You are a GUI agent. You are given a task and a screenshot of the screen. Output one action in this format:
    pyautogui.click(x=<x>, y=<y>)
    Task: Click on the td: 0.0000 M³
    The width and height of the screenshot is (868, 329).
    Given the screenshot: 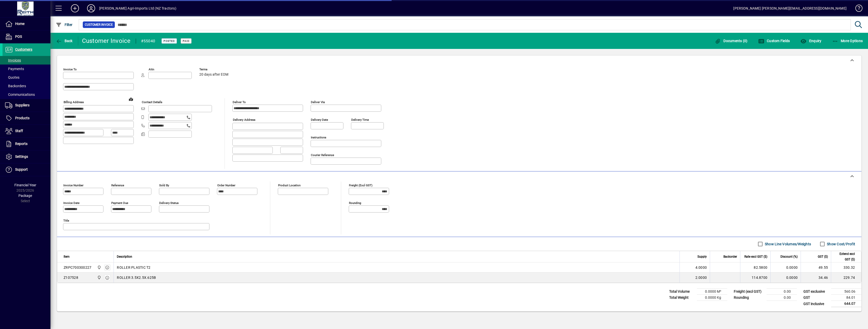 What is the action you would take?
    pyautogui.click(x=712, y=292)
    